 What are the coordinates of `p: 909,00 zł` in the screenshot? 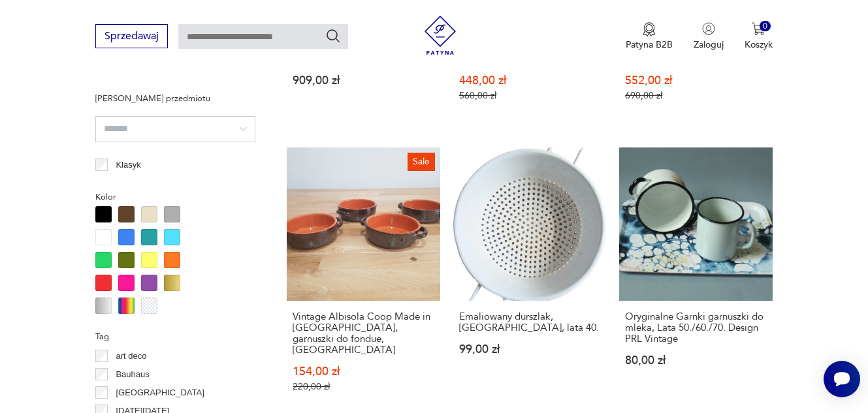 It's located at (363, 80).